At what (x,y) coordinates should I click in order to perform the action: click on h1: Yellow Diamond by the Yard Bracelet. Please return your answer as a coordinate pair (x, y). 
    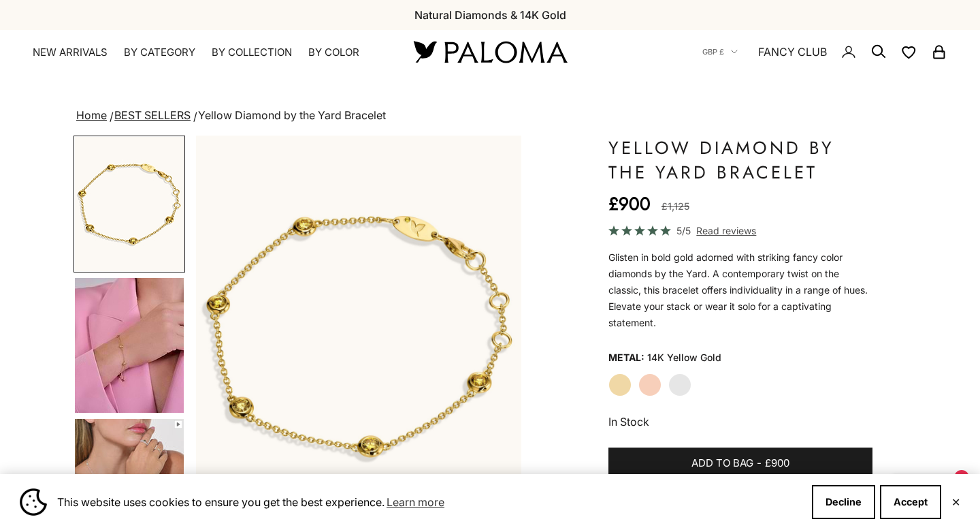
    Looking at the image, I should click on (740, 160).